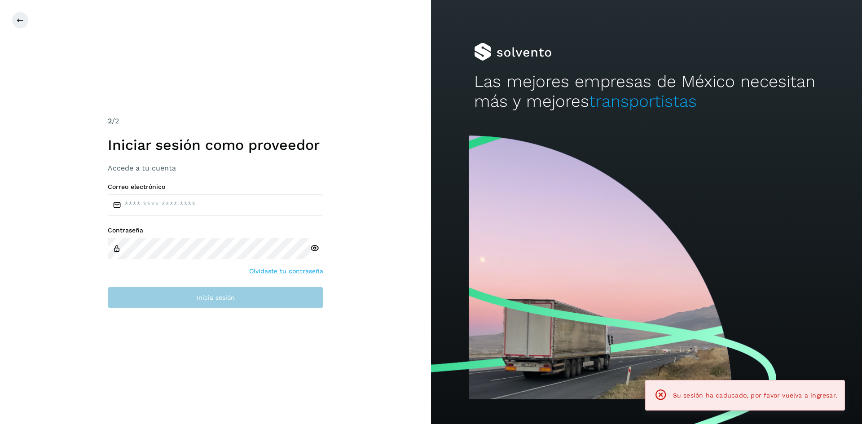 This screenshot has height=424, width=862. I want to click on span: Inicia sesión, so click(216, 298).